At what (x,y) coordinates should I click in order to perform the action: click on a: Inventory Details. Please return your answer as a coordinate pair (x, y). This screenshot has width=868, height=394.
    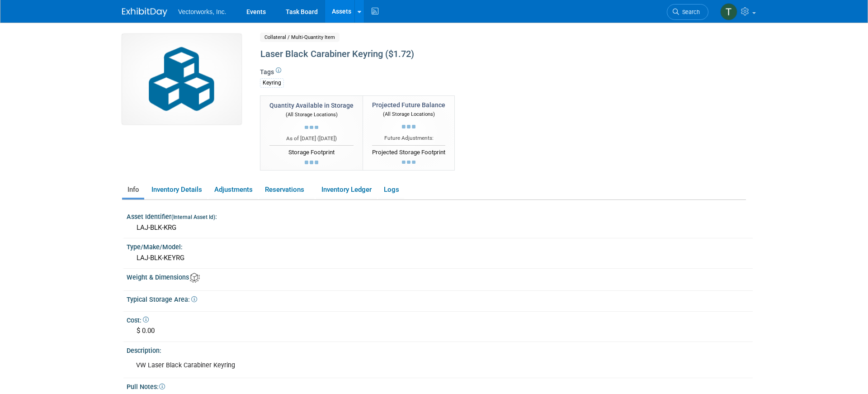
    Looking at the image, I should click on (177, 190).